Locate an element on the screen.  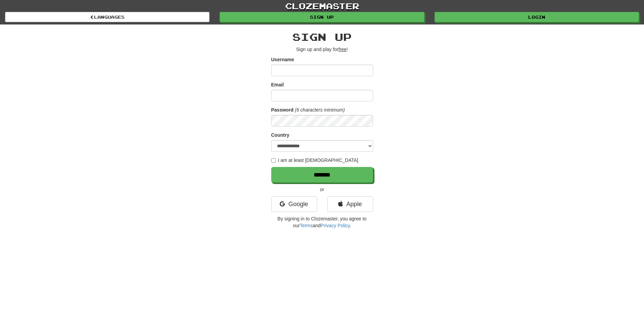
u: free is located at coordinates (343, 49).